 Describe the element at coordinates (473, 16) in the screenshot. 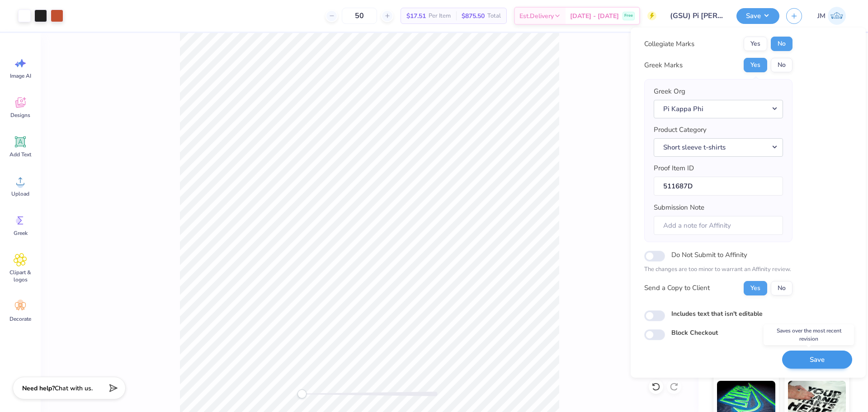

I see `span: $875.50` at that location.